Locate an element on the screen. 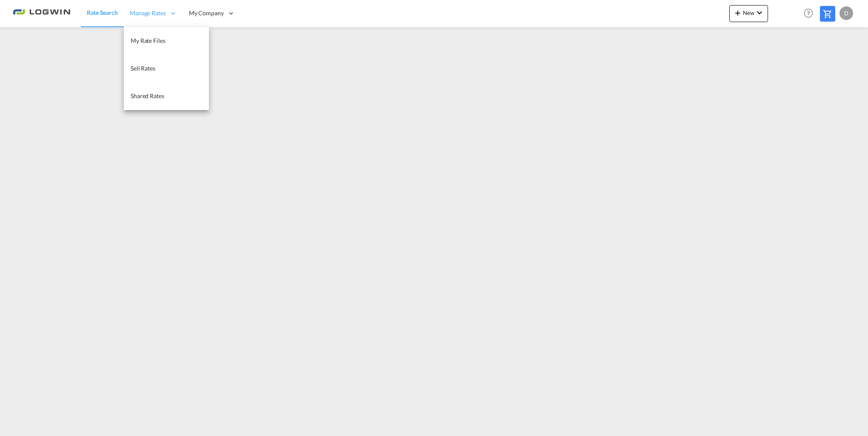  button: icon-plus 400-fgNewicon-chevron-down is located at coordinates (748, 14).